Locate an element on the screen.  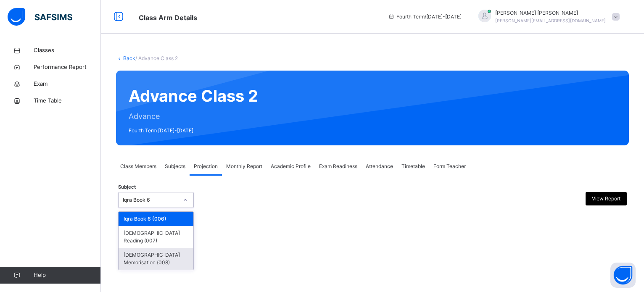
a: Back is located at coordinates (129, 58).